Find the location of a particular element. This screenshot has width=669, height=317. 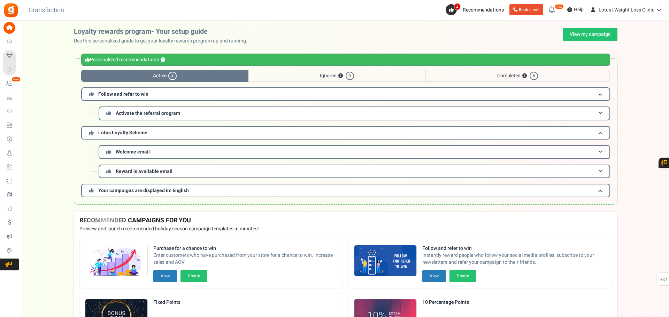

span: Instantly reward people who follow your social media profiles, subscribe to your newsletters and ... is located at coordinates (514, 259).